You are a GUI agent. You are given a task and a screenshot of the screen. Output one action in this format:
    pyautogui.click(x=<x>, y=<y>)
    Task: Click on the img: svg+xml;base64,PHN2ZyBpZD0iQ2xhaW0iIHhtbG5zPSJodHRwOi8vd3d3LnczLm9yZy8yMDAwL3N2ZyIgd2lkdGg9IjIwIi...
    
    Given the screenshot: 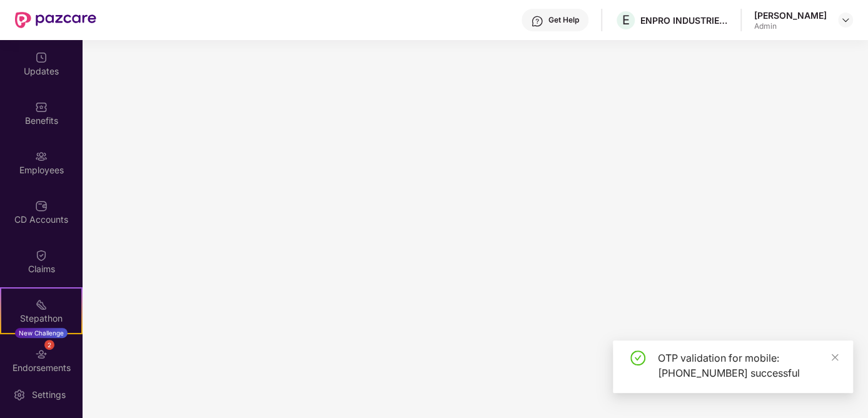 What is the action you would take?
    pyautogui.click(x=41, y=255)
    